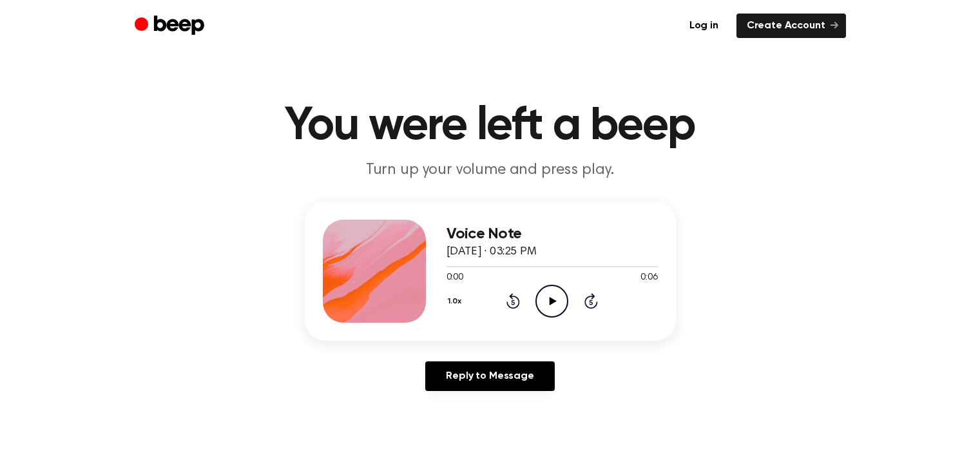 The image size is (980, 458). What do you see at coordinates (171, 25) in the screenshot?
I see `a: Beep` at bounding box center [171, 25].